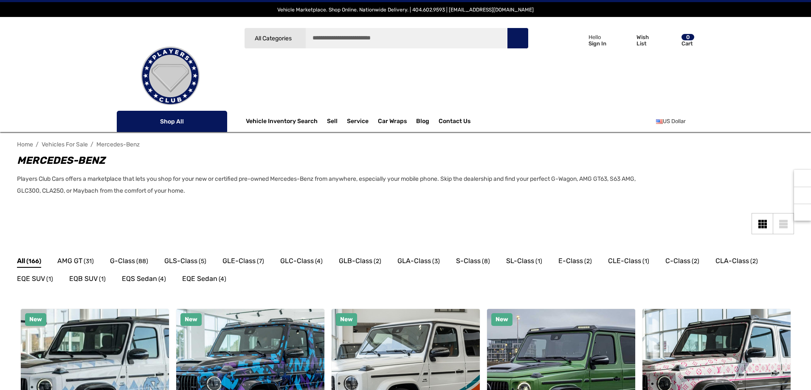  Describe the element at coordinates (203, 262) in the screenshot. I see `span: (5)` at that location.